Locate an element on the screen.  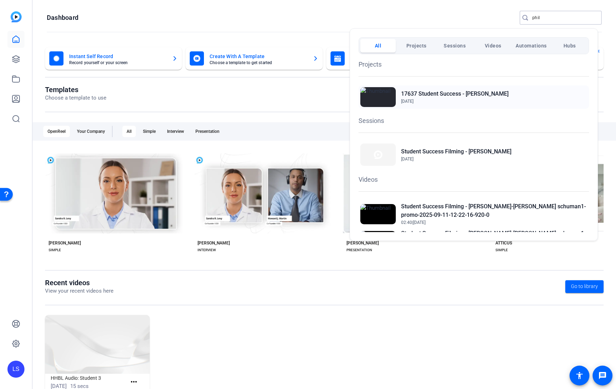
h1: Videos is located at coordinates (474, 179).